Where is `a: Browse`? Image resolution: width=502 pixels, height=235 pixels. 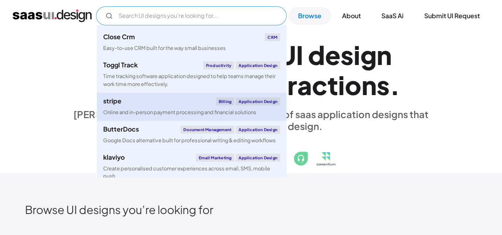
a: Browse is located at coordinates (310, 16).